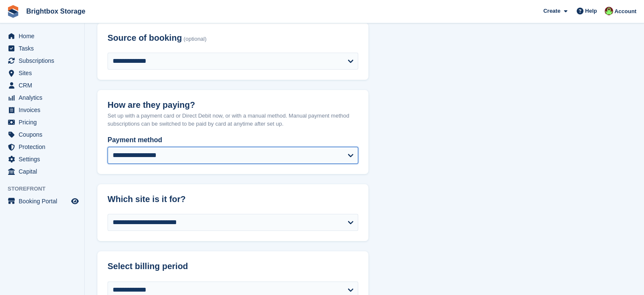 Image resolution: width=644 pixels, height=295 pixels. What do you see at coordinates (44, 36) in the screenshot?
I see `span: Home` at bounding box center [44, 36].